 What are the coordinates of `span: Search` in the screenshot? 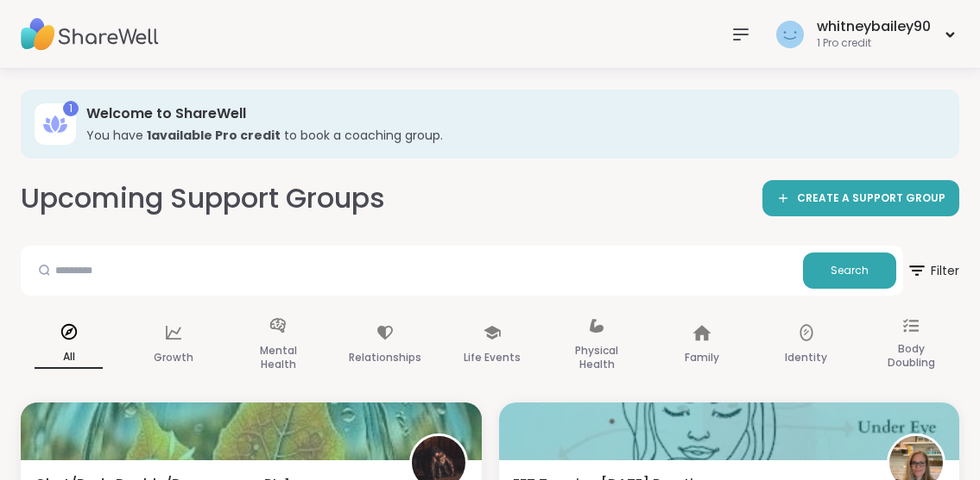 It's located at (850, 271).